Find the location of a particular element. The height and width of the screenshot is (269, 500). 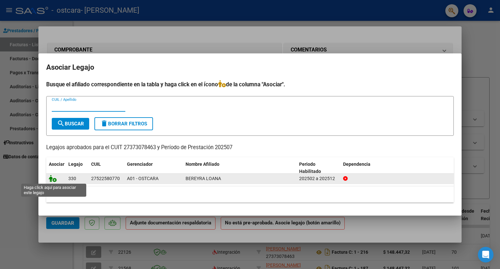

datatable-header-cell: Gerenciador is located at coordinates (154, 168).